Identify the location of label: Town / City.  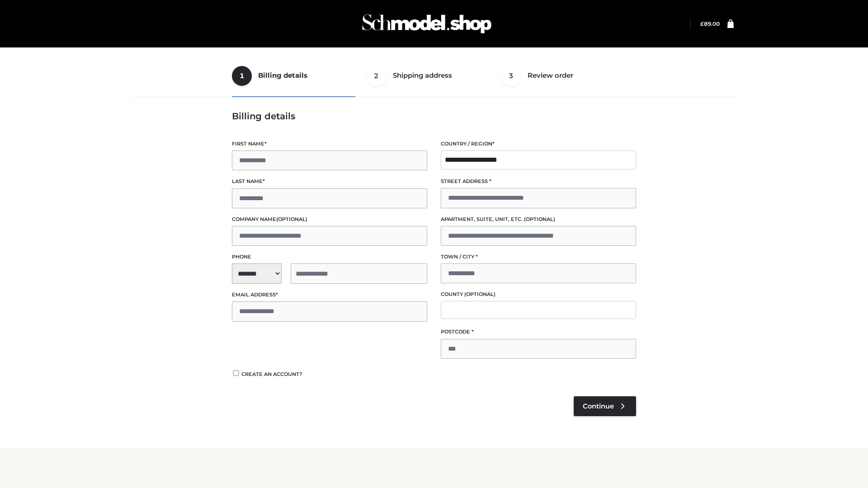
(538, 257).